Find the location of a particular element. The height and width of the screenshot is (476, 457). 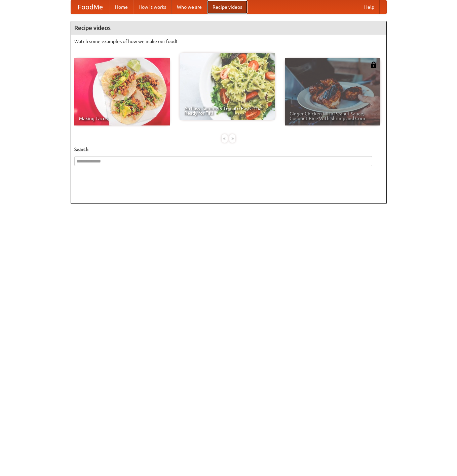

a: Who we are is located at coordinates (189, 7).